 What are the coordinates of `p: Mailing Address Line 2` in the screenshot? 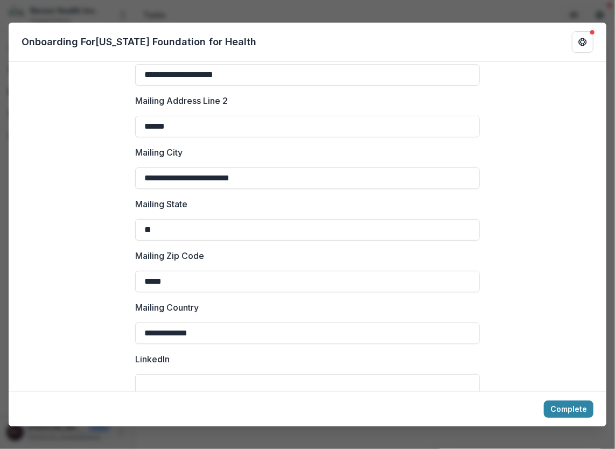 It's located at (182, 101).